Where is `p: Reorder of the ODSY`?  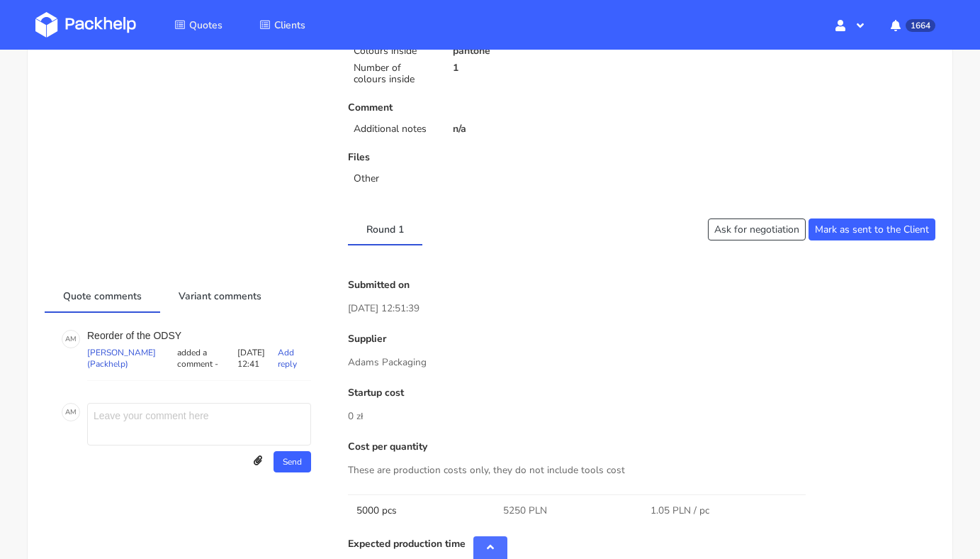
p: Reorder of the ODSY is located at coordinates (199, 336).